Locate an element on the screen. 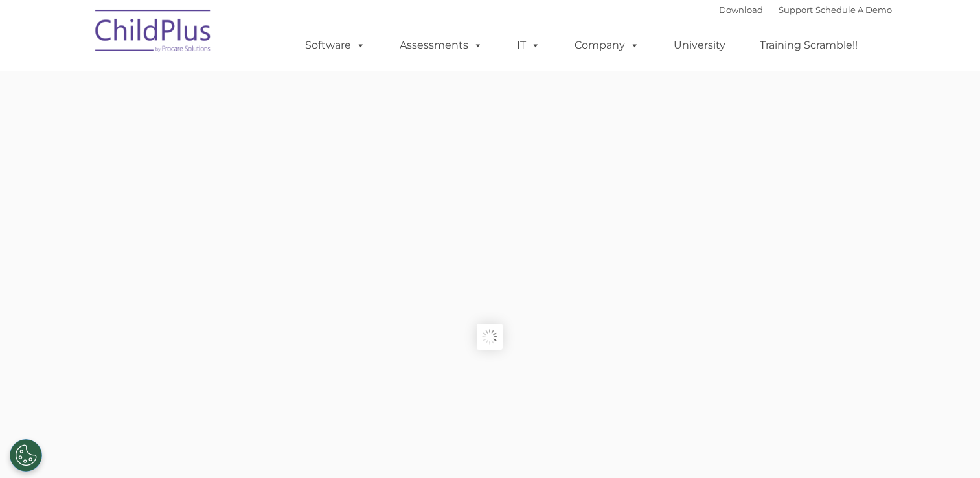 This screenshot has width=980, height=478. img: ChildPlus by Procare Solutions is located at coordinates (154, 33).